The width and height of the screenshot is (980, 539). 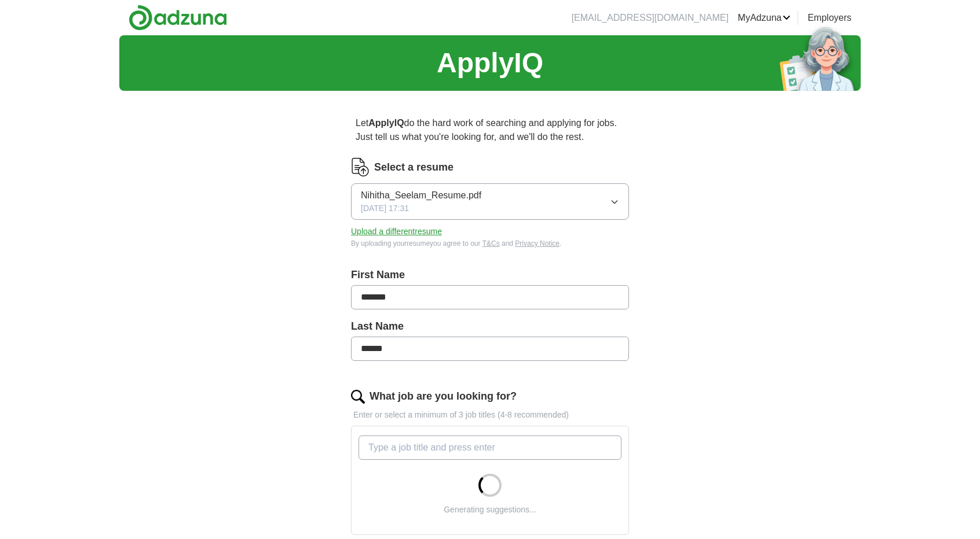 What do you see at coordinates (765, 18) in the screenshot?
I see `a: MyAdzuna` at bounding box center [765, 18].